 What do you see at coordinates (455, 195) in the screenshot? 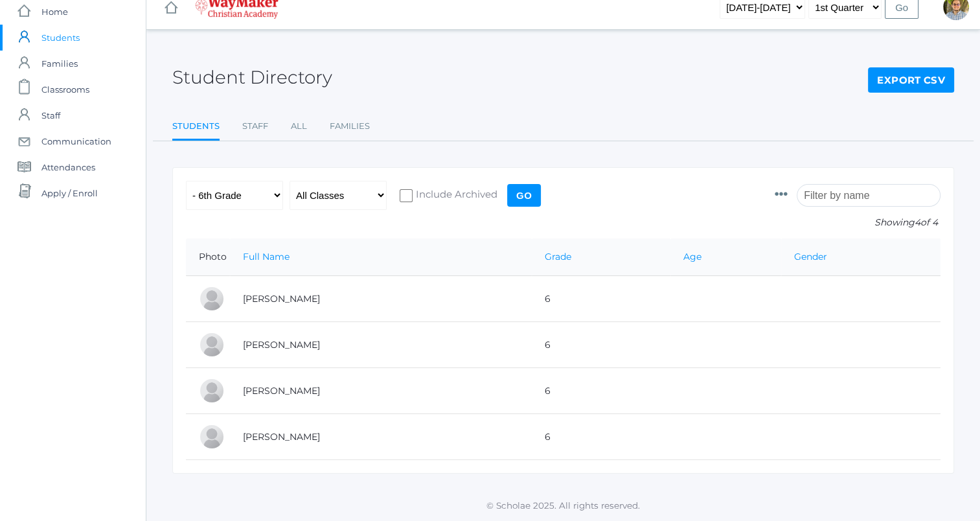
I see `span: Include Archived` at bounding box center [455, 195].